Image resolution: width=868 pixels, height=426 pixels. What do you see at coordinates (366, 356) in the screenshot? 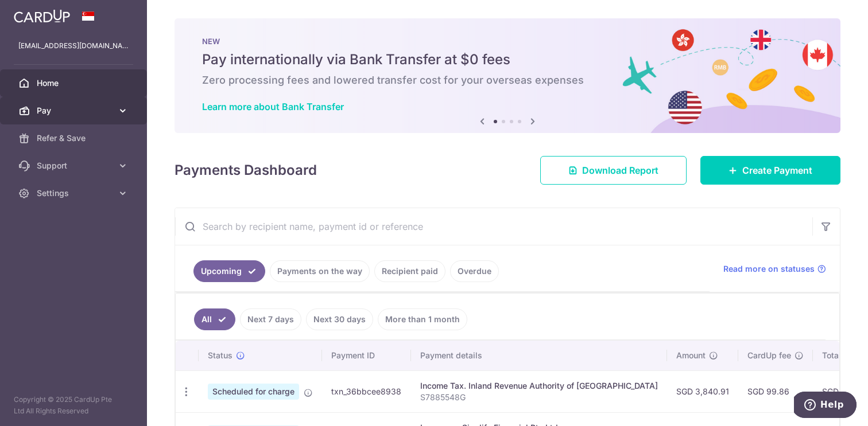
I see `th: Payment ID` at bounding box center [366, 356].